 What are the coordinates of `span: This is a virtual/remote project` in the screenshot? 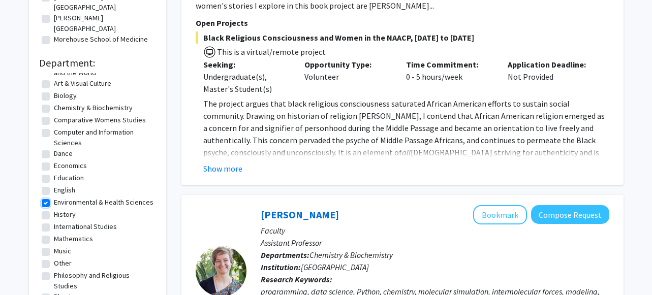 It's located at (271, 52).